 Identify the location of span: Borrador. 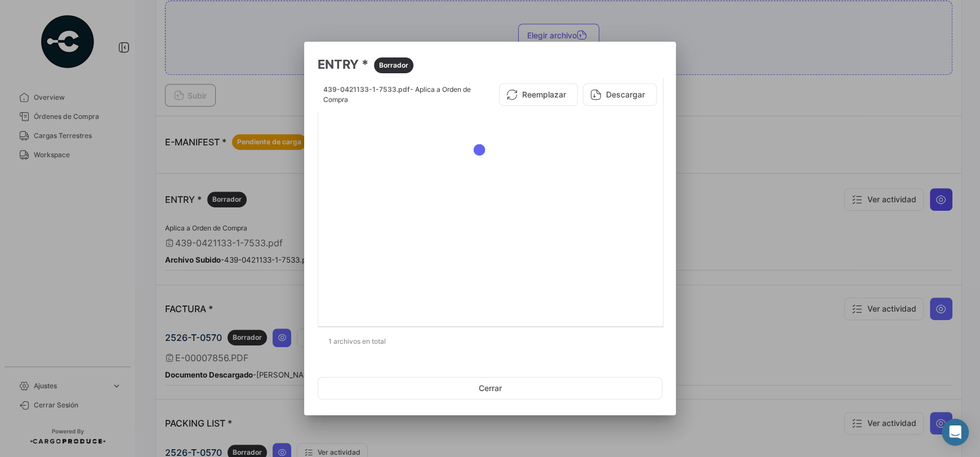
(393, 65).